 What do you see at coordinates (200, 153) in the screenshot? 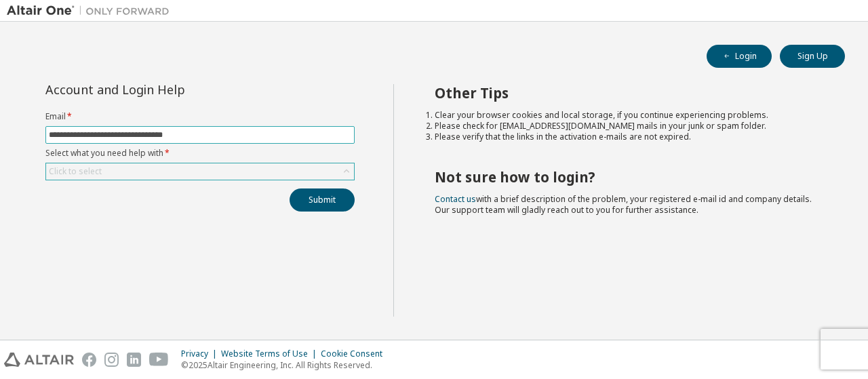
I see `label: Select what you need help with` at bounding box center [200, 153].